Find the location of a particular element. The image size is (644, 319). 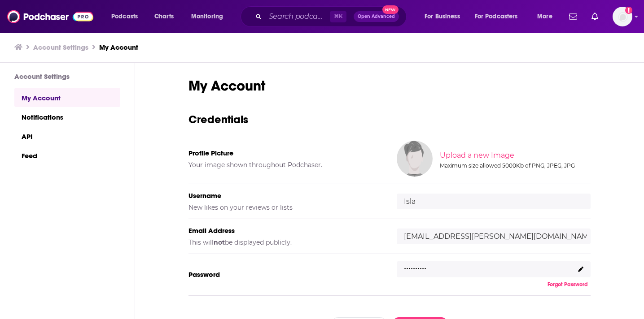

h5: Profile Picture is located at coordinates (285, 153).